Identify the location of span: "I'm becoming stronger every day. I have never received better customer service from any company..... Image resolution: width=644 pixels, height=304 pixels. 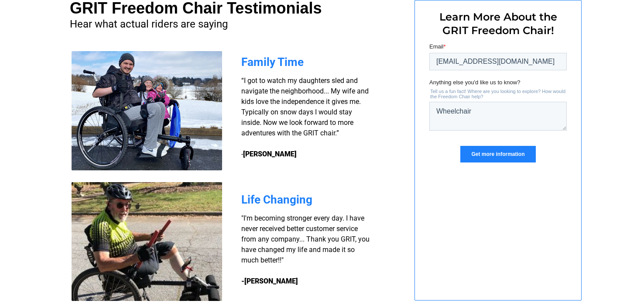
(305, 239).